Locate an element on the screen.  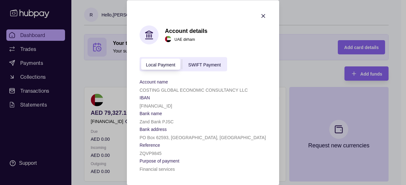
h1: Account details is located at coordinates (186, 31).